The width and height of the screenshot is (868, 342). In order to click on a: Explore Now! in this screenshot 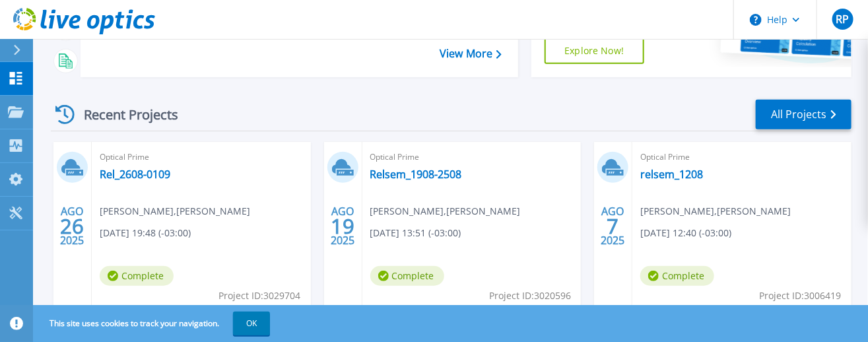, I will do `click(595, 51)`.